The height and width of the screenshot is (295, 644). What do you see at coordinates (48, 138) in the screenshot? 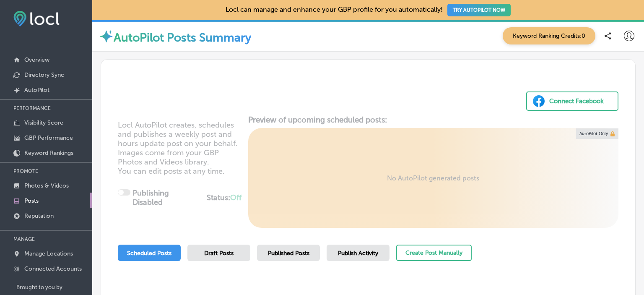
I see `p: GBP Performance` at bounding box center [48, 138].